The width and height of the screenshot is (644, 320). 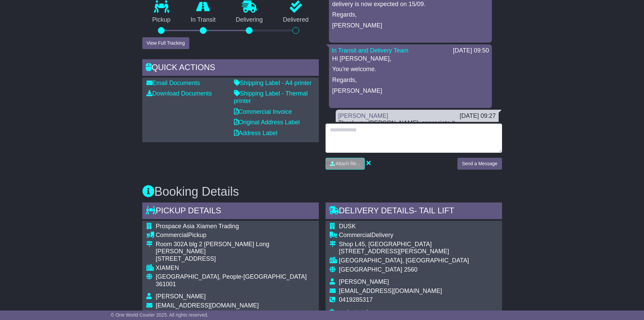 I want to click on a: In Transit and Delivery Team, so click(x=370, y=50).